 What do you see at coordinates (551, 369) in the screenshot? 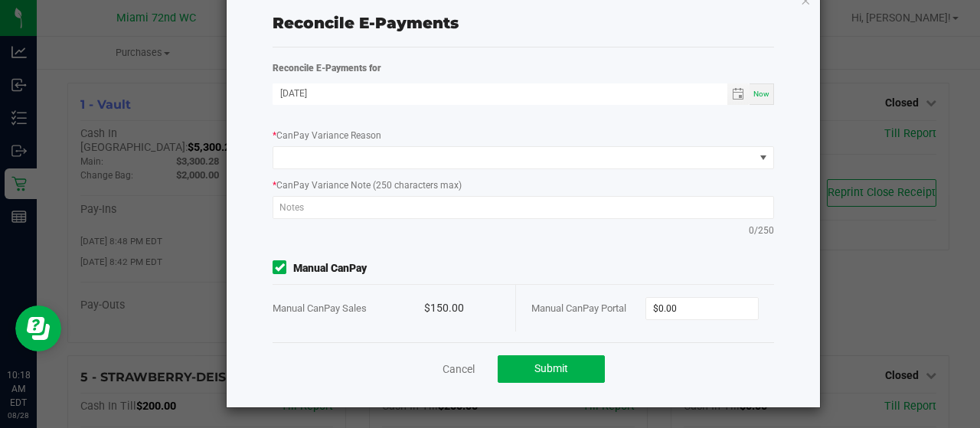
I see `span: Submit` at bounding box center [551, 369].